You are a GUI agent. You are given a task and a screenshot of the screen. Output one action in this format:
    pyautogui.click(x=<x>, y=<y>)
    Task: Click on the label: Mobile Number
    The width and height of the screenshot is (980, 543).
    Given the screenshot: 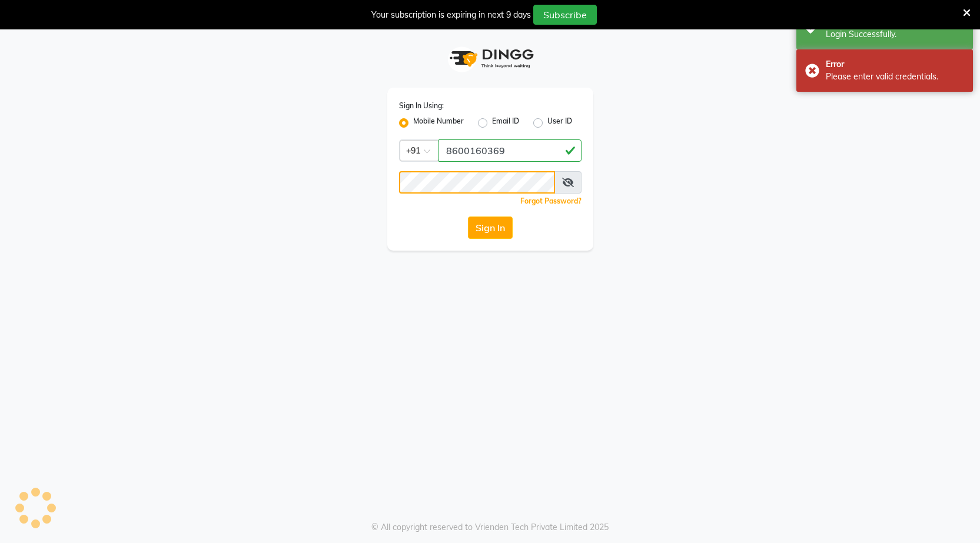 What is the action you would take?
    pyautogui.click(x=439, y=123)
    